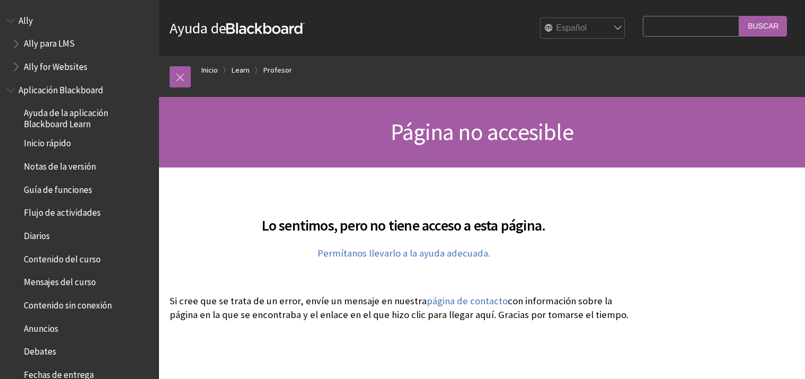 This screenshot has height=379, width=805. What do you see at coordinates (56, 65) in the screenshot?
I see `span: Ally for Websites` at bounding box center [56, 65].